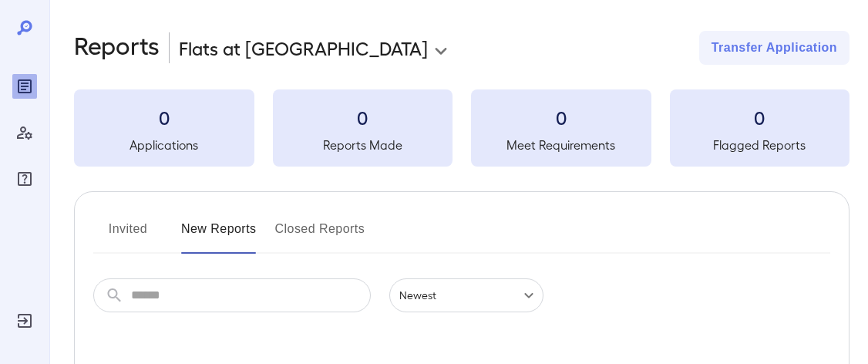 The width and height of the screenshot is (868, 364). What do you see at coordinates (561, 145) in the screenshot?
I see `h5: Meet Requirements` at bounding box center [561, 145].